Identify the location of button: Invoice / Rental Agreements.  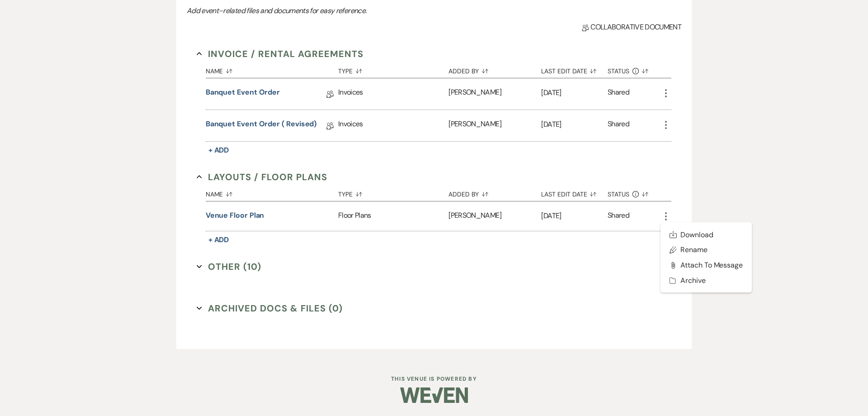
(280, 53).